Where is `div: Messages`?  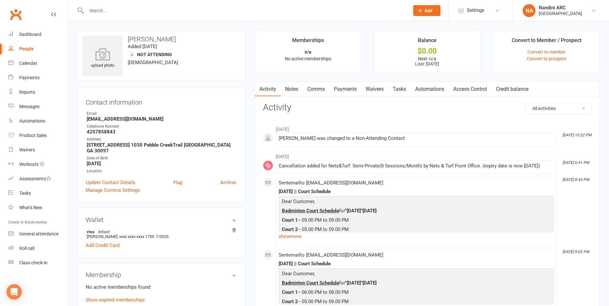
div: Messages is located at coordinates (29, 107).